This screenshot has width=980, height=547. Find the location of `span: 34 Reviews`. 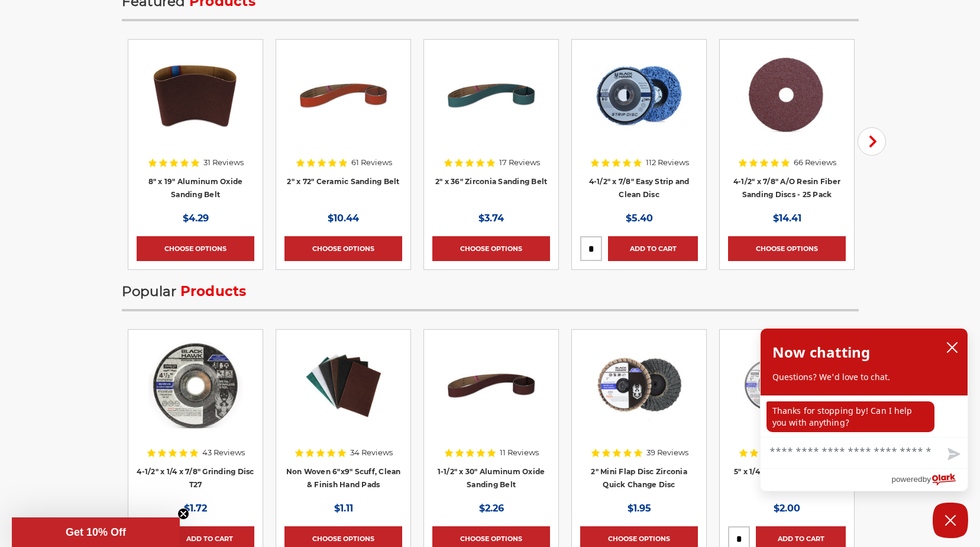

span: 34 Reviews is located at coordinates (371, 452).